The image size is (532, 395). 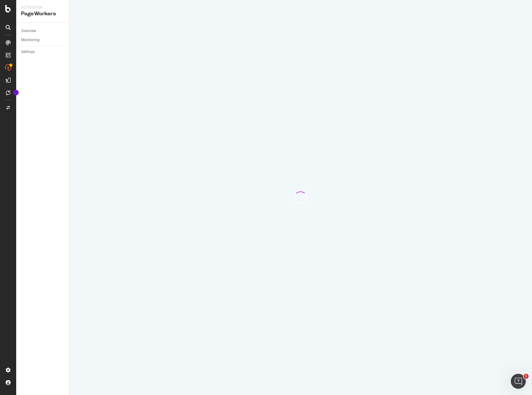 What do you see at coordinates (30, 40) in the screenshot?
I see `div: Monitoring` at bounding box center [30, 40].